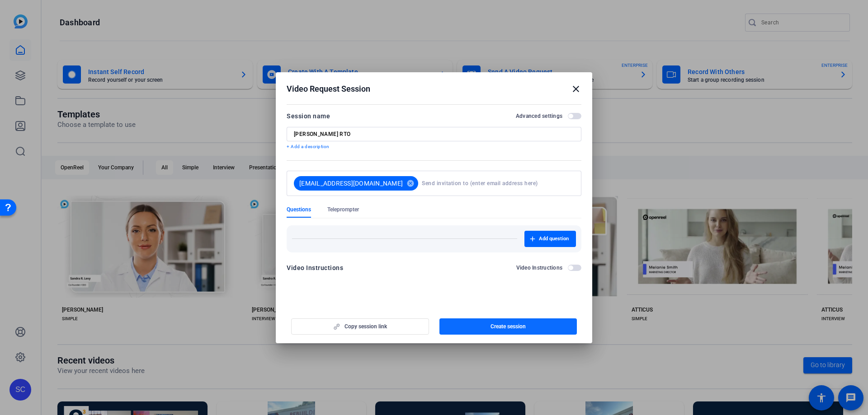 This screenshot has width=868, height=415. What do you see at coordinates (550, 239) in the screenshot?
I see `button: Add question` at bounding box center [550, 239].